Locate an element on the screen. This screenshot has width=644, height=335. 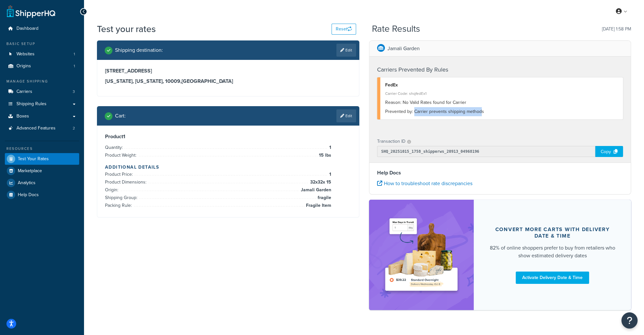
span: Quantity: is located at coordinates (114, 147).